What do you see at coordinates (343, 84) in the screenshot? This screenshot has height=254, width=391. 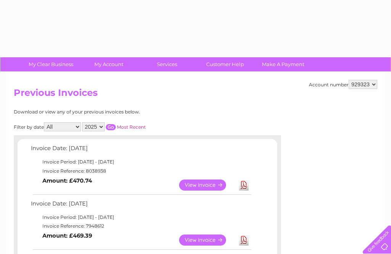 I see `div: Account number` at bounding box center [343, 84].